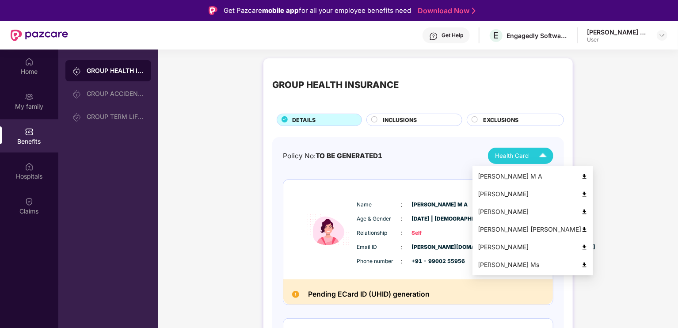  I want to click on span: INCLUSIONS, so click(399, 120).